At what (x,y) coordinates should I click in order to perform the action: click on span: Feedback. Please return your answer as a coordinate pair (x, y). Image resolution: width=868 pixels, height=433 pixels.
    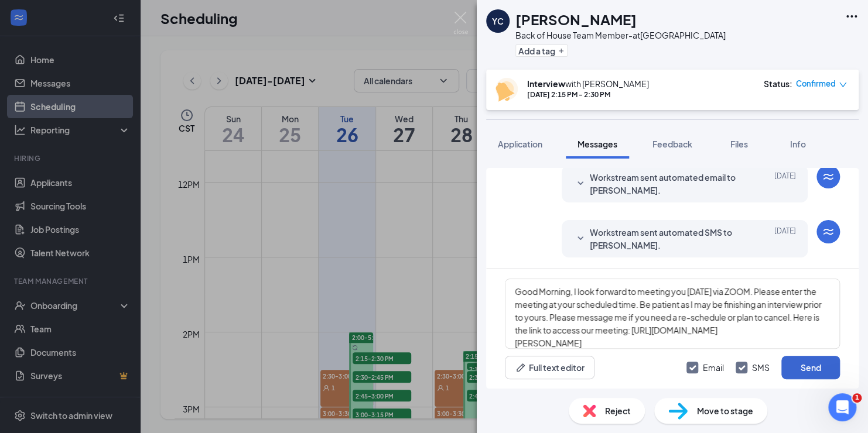
    Looking at the image, I should click on (673, 144).